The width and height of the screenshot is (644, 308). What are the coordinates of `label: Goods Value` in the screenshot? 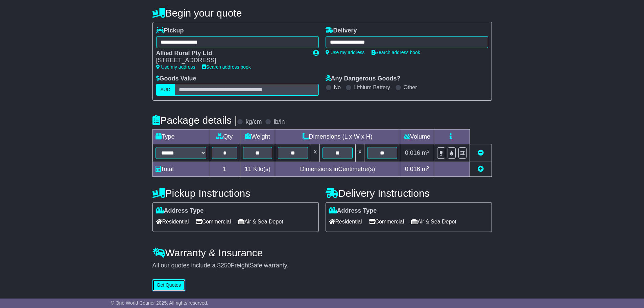 It's located at (176, 79).